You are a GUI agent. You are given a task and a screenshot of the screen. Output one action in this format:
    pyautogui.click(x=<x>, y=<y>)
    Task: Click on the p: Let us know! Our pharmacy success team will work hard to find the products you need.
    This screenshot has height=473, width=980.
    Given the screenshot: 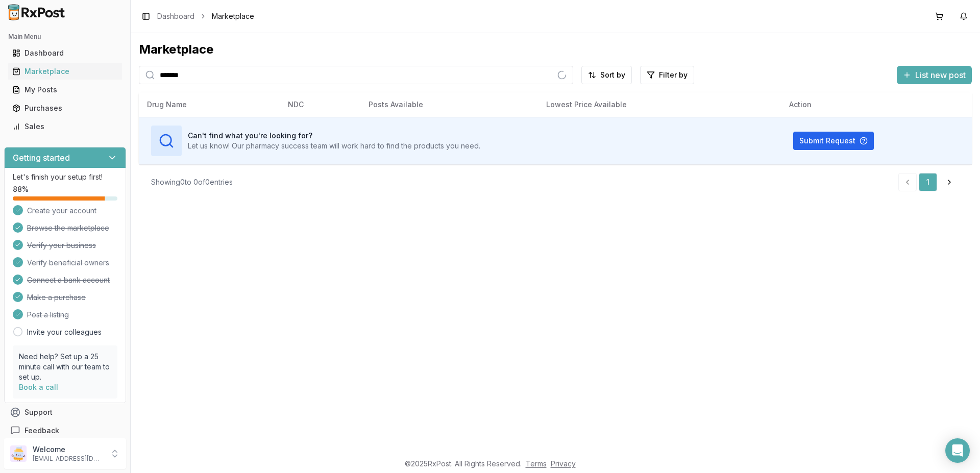 What is the action you would take?
    pyautogui.click(x=334, y=146)
    